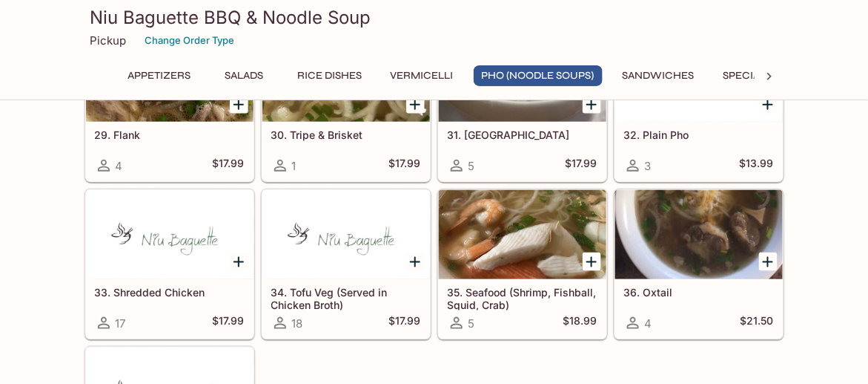  I want to click on button: Change Order Type, so click(190, 40).